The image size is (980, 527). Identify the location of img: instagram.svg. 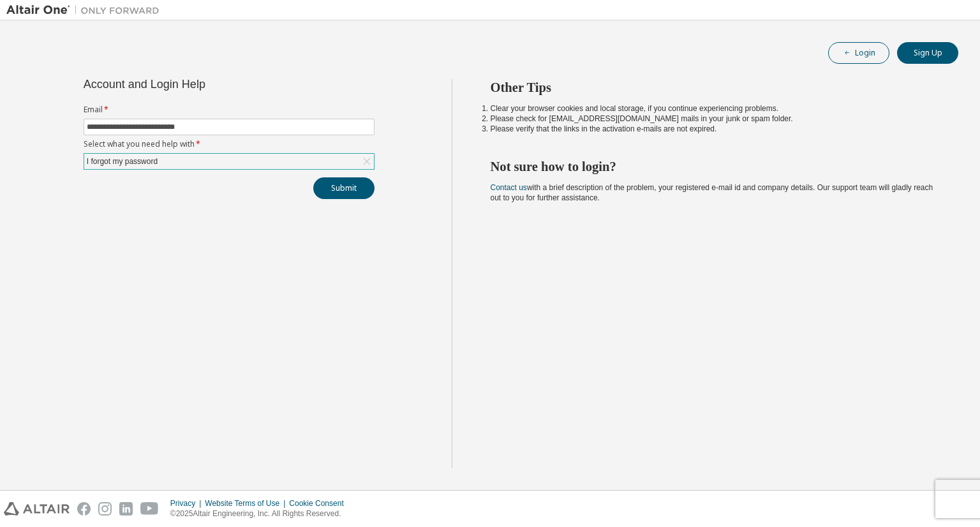
(105, 509).